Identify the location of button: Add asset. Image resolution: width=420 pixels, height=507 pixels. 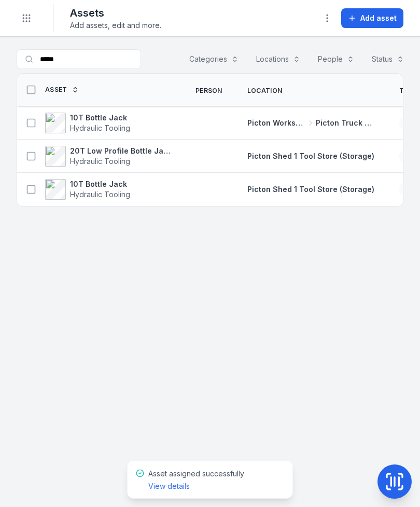
(373, 18).